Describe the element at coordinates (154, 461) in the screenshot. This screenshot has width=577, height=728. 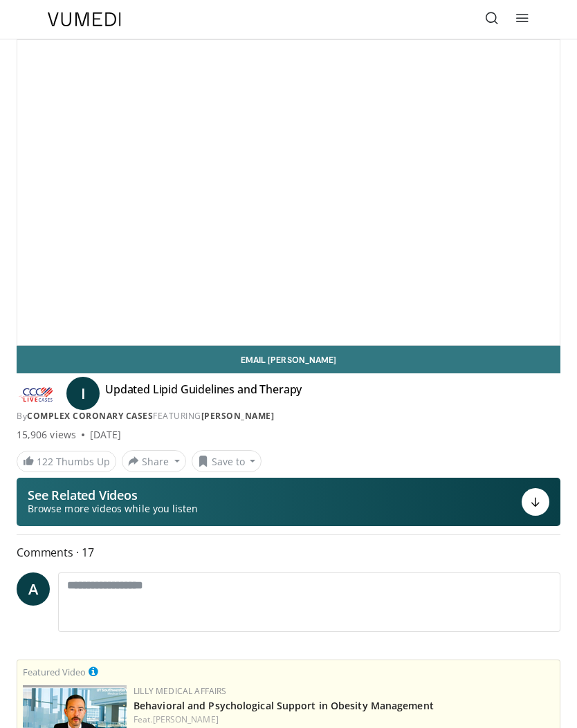
I see `button: Share` at that location.